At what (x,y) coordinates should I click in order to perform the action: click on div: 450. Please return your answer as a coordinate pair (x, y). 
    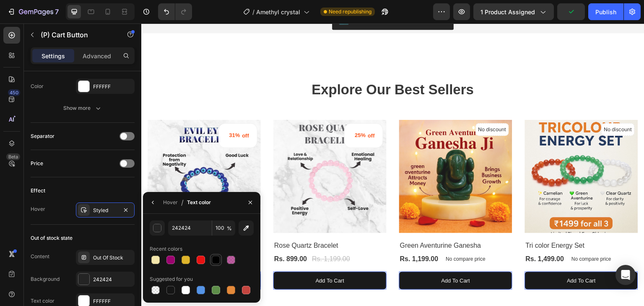
    Looking at the image, I should click on (14, 93).